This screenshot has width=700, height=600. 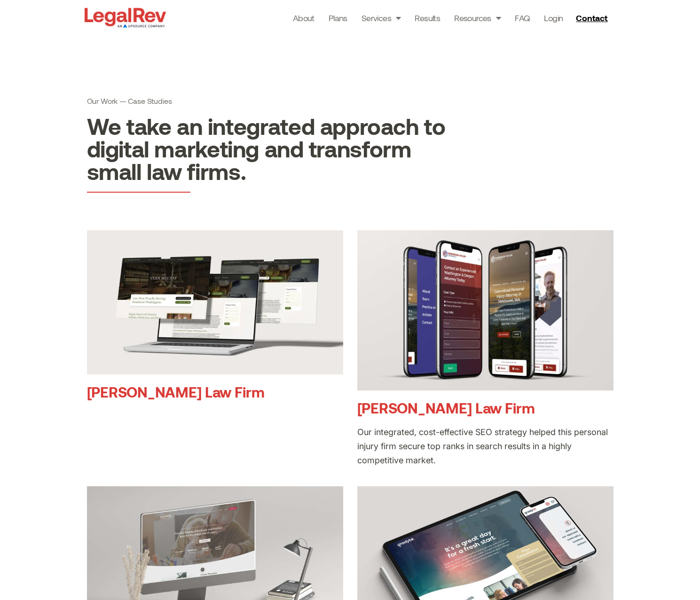 What do you see at coordinates (428, 18) in the screenshot?
I see `nav: Menu` at bounding box center [428, 18].